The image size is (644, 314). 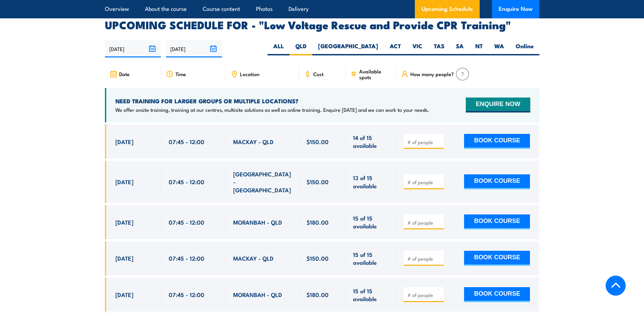 What do you see at coordinates (272, 110) in the screenshot?
I see `p: We offer onsite training, training at our centres, multisite solutions as well as online training...` at bounding box center [272, 110].